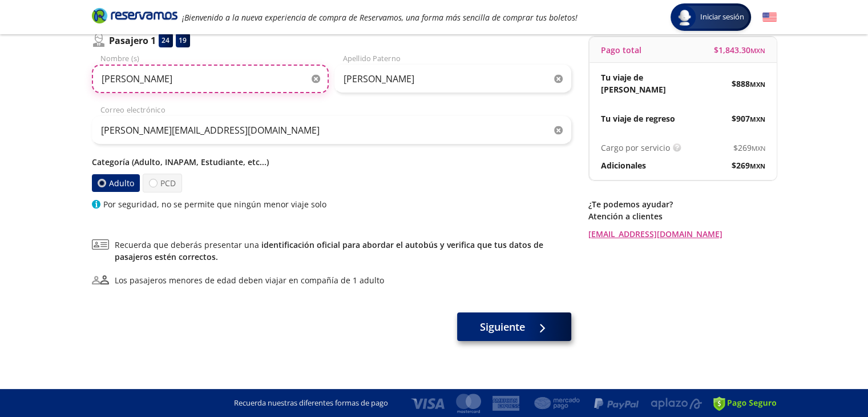 Image resolution: width=868 pixels, height=417 pixels. What do you see at coordinates (329, 251) in the screenshot?
I see `a: identificación oficial para abordar el autobús y verifica que tus datos de pasajeros estén correc...` at bounding box center [329, 251].